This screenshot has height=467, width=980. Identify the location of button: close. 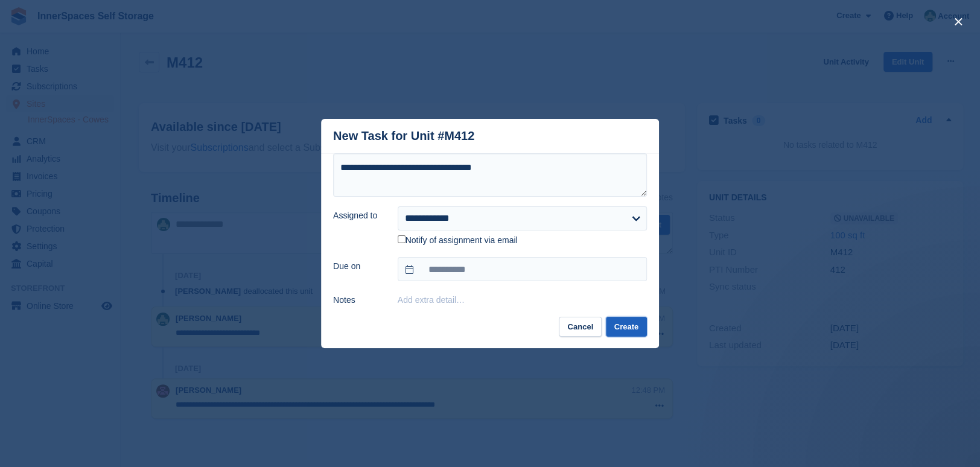
(959, 22).